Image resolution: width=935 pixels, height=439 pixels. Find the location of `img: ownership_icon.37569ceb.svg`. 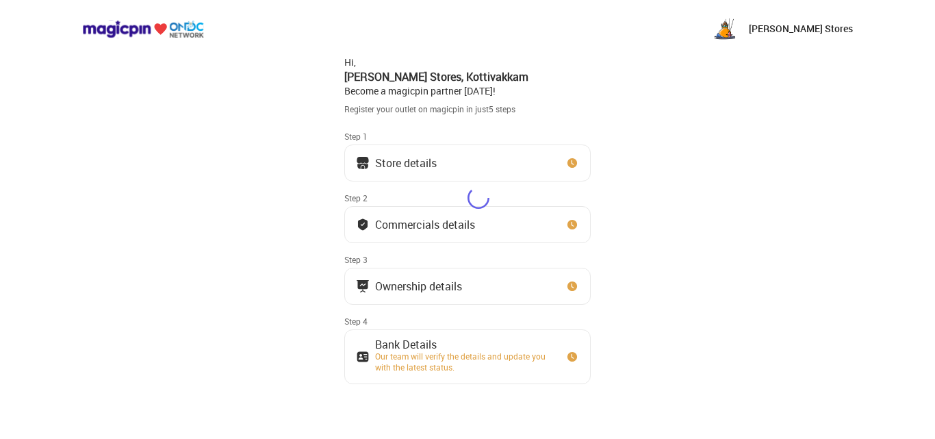

img: ownership_icon.37569ceb.svg is located at coordinates (363, 356).